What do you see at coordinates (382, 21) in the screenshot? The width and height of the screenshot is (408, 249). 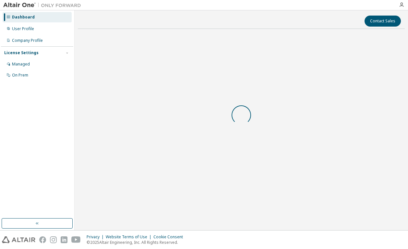 I see `button: Contact Sales` at bounding box center [382, 21].